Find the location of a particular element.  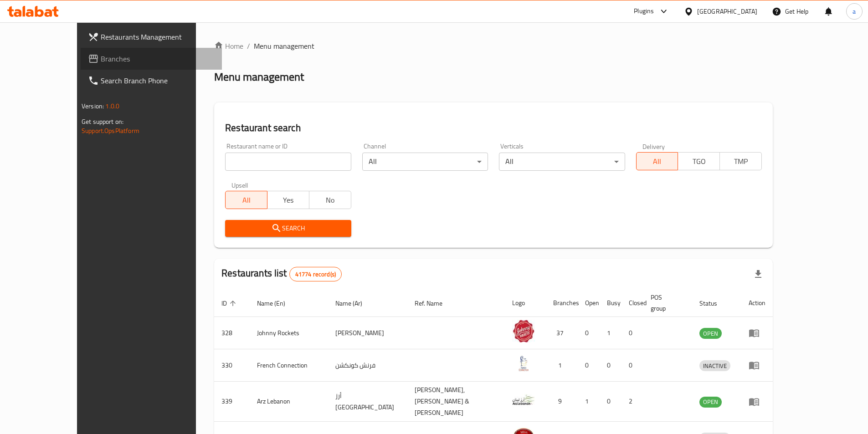

span: Search is located at coordinates (288, 228).